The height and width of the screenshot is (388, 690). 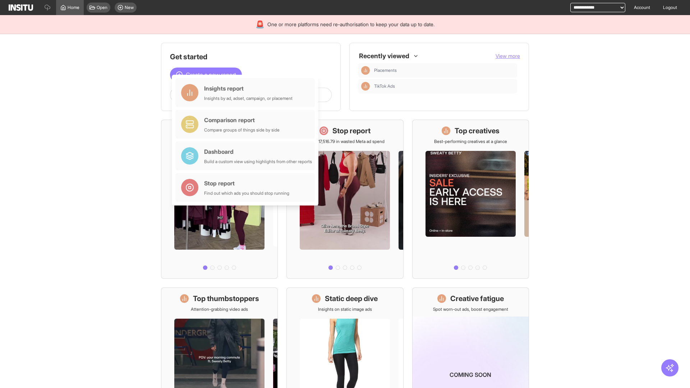 I want to click on span: One or more platforms need re-authorisation to keep your data up to date., so click(x=351, y=24).